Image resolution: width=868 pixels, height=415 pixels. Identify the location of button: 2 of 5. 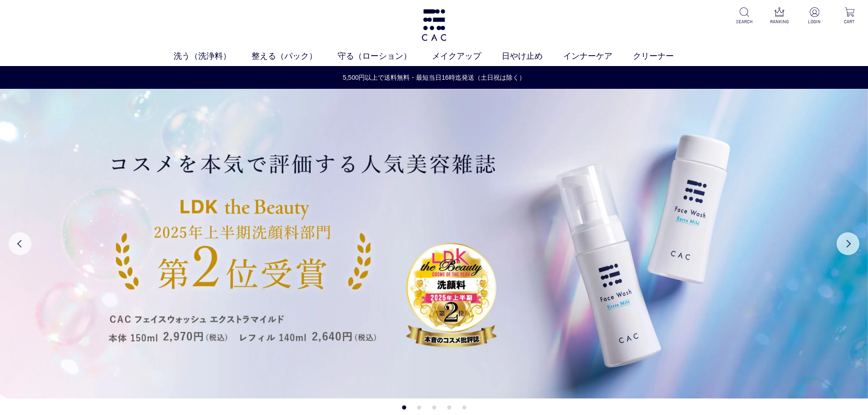
(418, 408).